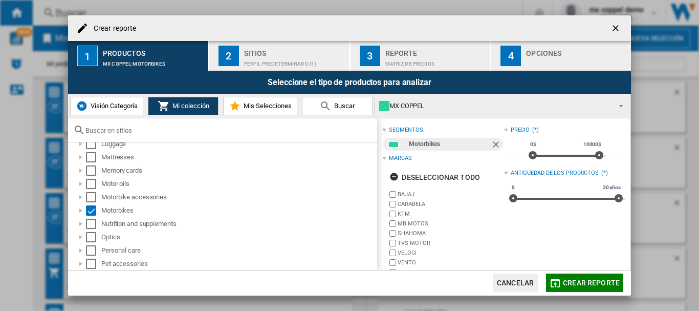 The width and height of the screenshot is (699, 311). I want to click on div: MX COPPEL:Motorbikes, so click(153, 61).